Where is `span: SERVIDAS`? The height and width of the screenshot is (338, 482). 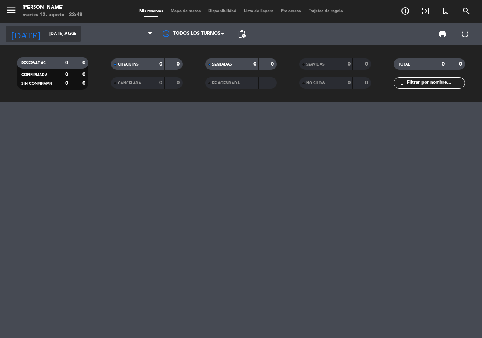 span: SERVIDAS is located at coordinates (315, 64).